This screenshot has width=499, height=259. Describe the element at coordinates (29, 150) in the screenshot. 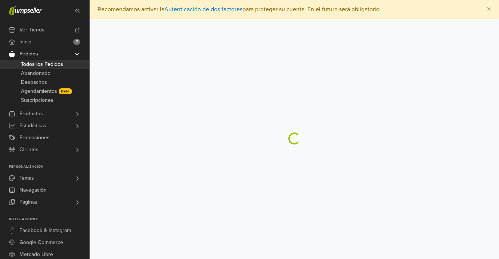

I see `span: Clientes` at that location.